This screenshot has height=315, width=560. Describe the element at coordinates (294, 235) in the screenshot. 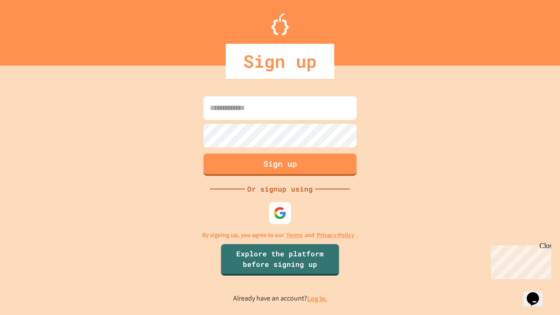

I see `a: Terms` at that location.